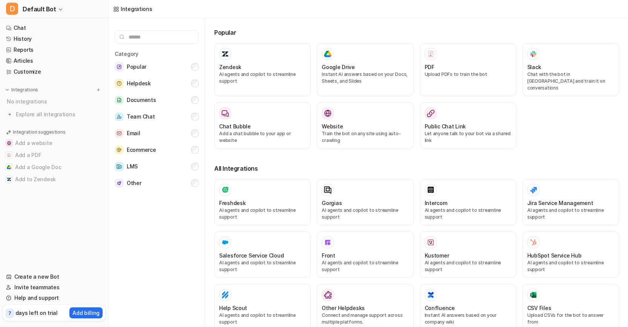 The image size is (628, 327). I want to click on img: Add a website, so click(9, 143).